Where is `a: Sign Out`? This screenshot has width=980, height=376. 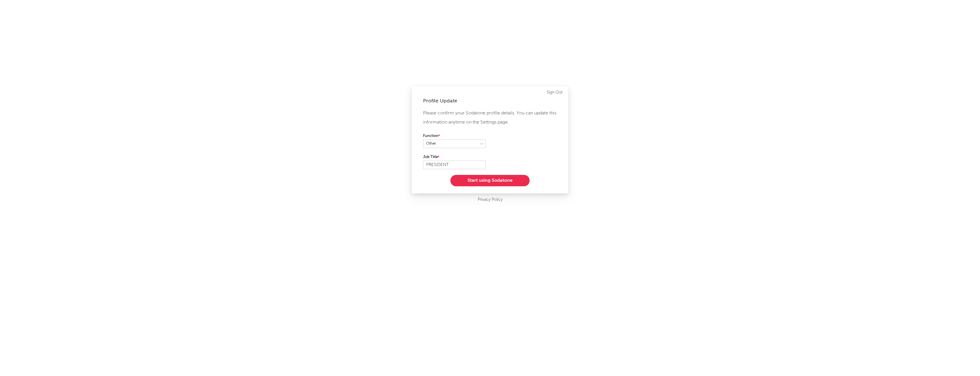 a: Sign Out is located at coordinates (555, 92).